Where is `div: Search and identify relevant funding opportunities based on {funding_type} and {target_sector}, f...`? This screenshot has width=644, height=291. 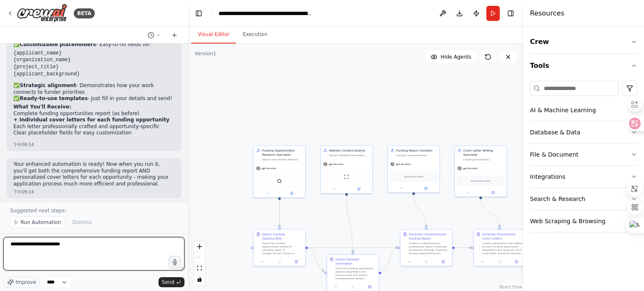
div: Search and identify relevant funding opportunities based on {funding_type} and {target_sector}, f... is located at coordinates (282, 159).